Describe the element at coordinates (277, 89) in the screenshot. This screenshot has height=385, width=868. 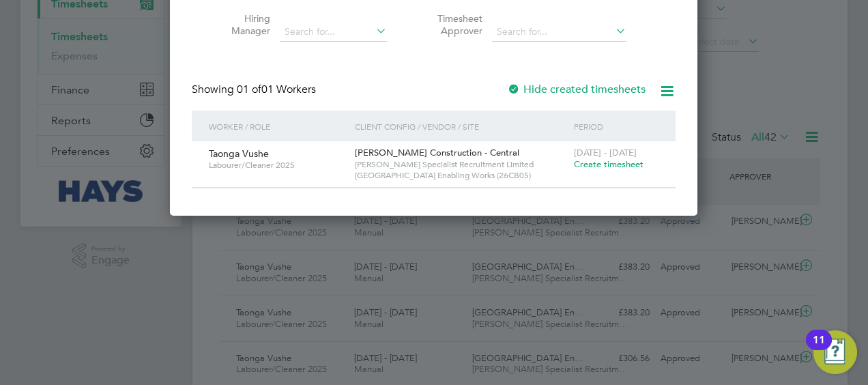
I see `span: 01 Workers` at that location.